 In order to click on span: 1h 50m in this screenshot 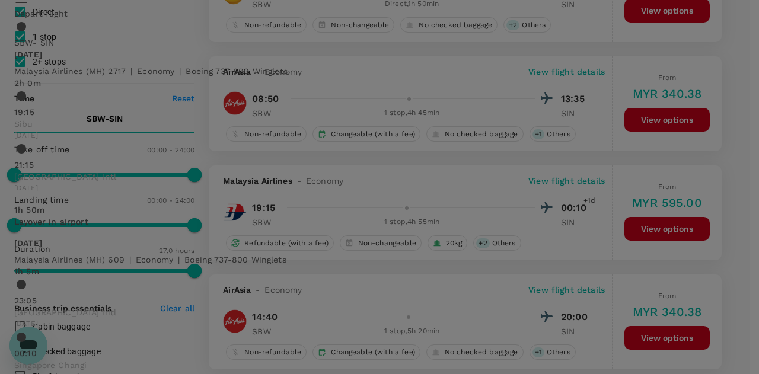, I will do `click(29, 210)`.